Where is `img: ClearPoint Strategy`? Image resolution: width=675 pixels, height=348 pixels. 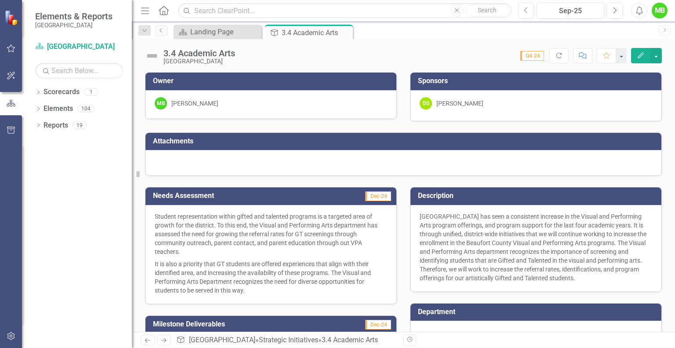 img: ClearPoint Strategy is located at coordinates (12, 18).